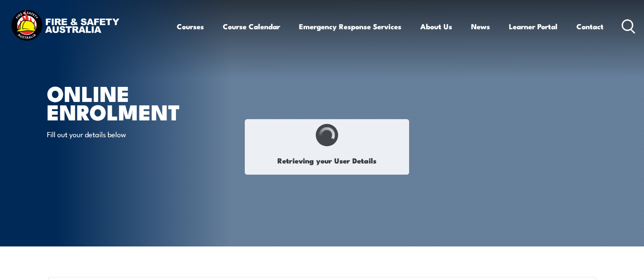 The width and height of the screenshot is (644, 280). Describe the element at coordinates (190, 27) in the screenshot. I see `a: Courses` at that location.